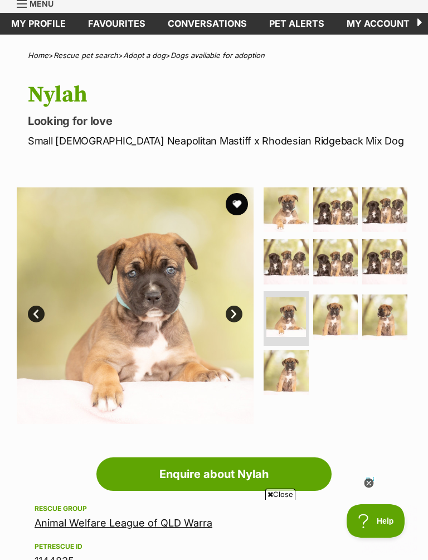 The height and width of the screenshot is (560, 428). I want to click on a: Rescue pet search, so click(86, 55).